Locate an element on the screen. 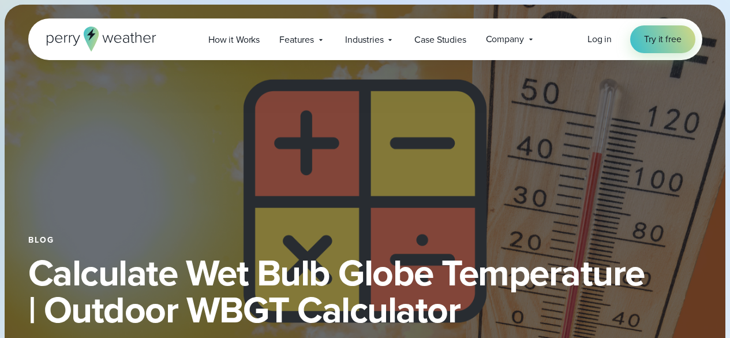  span: Company is located at coordinates (505, 39).